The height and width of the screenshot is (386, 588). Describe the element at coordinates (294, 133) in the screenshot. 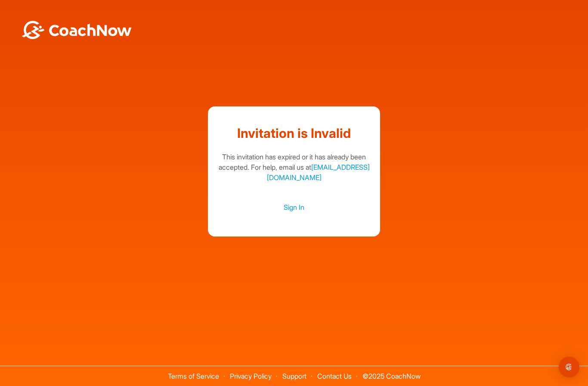

I see `h1: Invitation is Invalid` at that location.